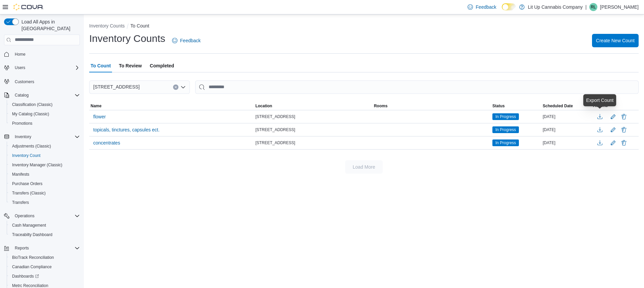  What do you see at coordinates (140, 26) in the screenshot?
I see `button: To Count` at bounding box center [140, 26].